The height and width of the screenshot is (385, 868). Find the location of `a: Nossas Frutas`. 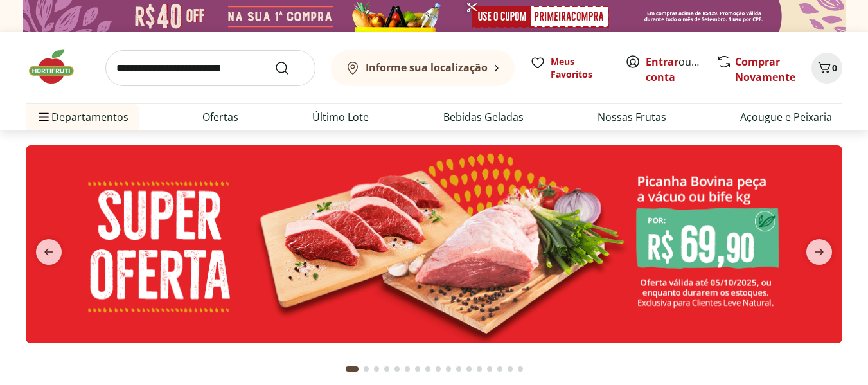

a: Nossas Frutas is located at coordinates (632, 117).